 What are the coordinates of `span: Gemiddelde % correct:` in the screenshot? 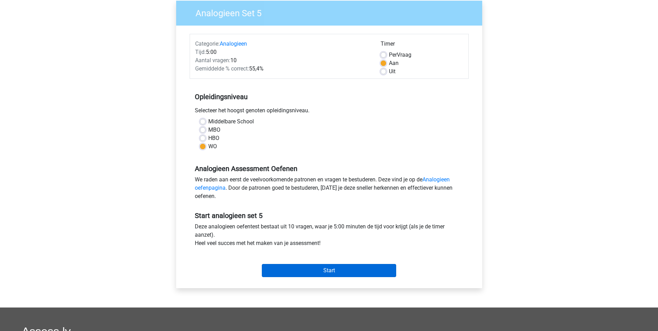 It's located at (222, 68).